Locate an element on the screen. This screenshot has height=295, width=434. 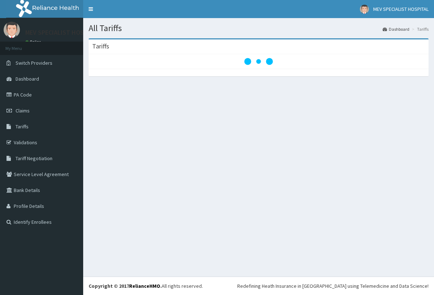
a: Dashboard is located at coordinates (396, 29).